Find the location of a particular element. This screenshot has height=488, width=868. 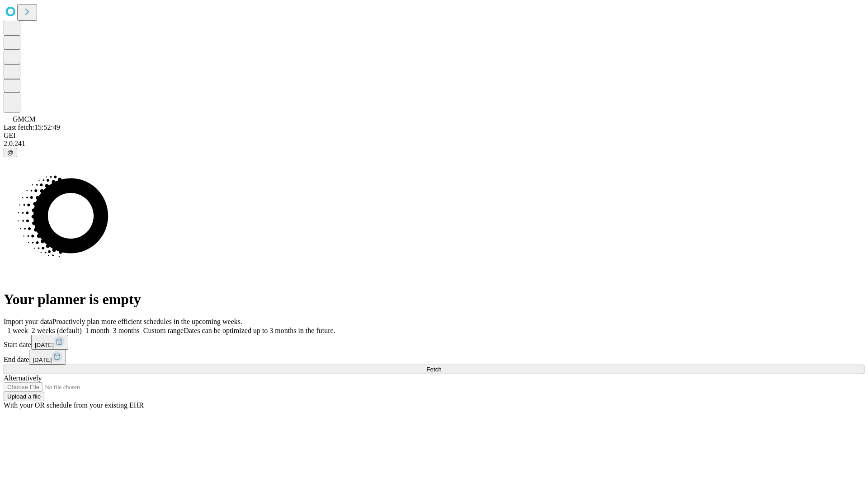

div: 2.0.241 is located at coordinates (434, 144).